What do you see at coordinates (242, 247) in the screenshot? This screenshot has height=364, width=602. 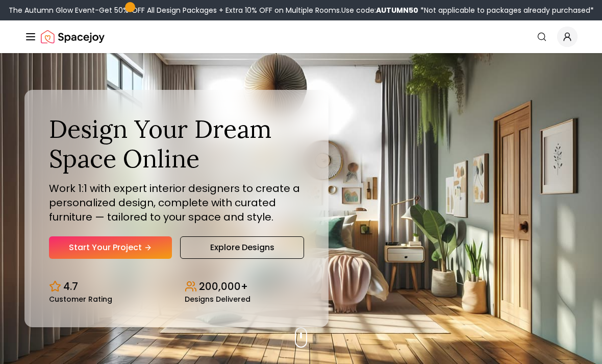 I see `a: Explore Designs` at bounding box center [242, 247].